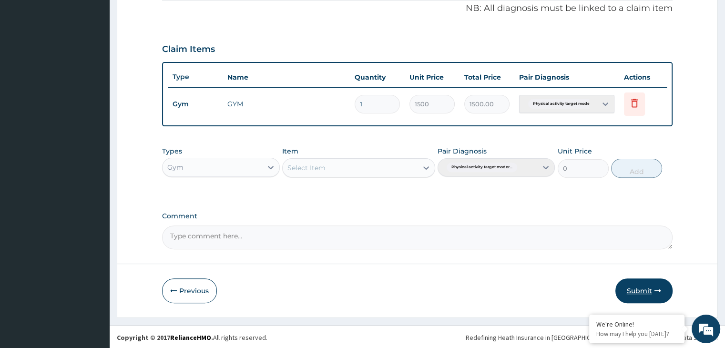  What do you see at coordinates (195, 77) in the screenshot?
I see `th: Type` at bounding box center [195, 77].